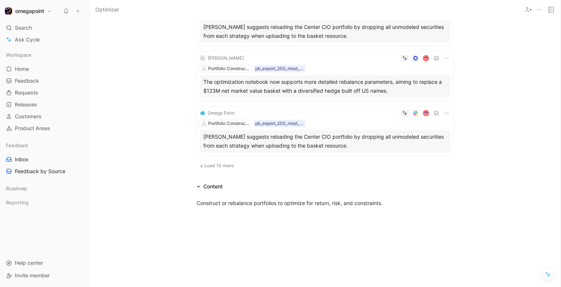 The image size is (561, 287). I want to click on div: Feedback, so click(45, 145).